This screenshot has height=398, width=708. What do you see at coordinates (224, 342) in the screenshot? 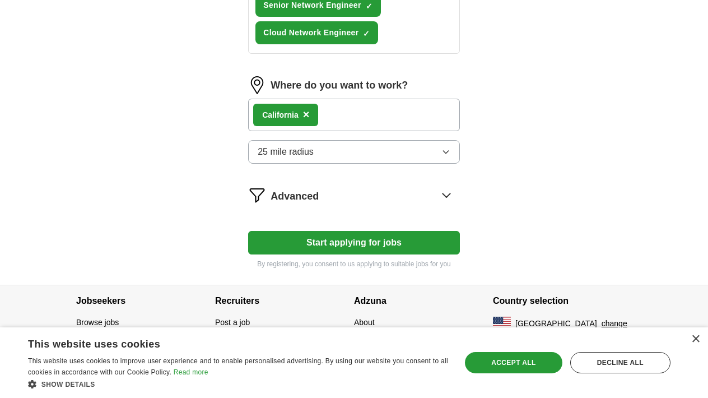
I see `div: This website uses cookies` at bounding box center [224, 342].